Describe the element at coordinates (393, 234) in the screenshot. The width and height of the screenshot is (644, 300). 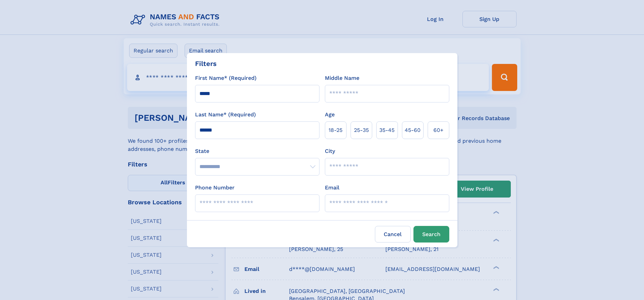
I see `label: Cancel` at that location.